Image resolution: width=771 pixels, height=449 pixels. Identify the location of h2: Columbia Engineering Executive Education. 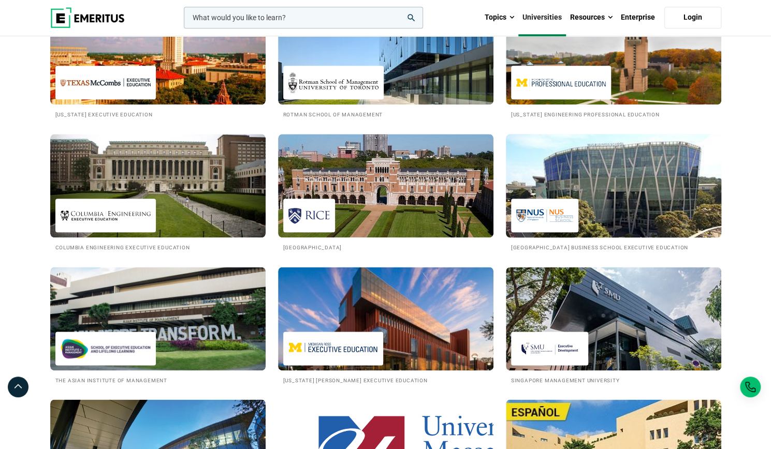
(158, 247).